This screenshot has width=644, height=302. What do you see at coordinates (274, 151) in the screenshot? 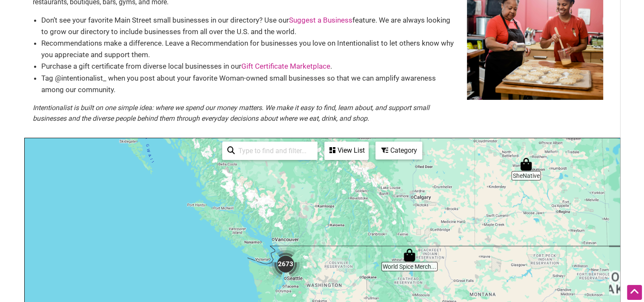
I see `input: Type to find and filter...` at bounding box center [274, 151].